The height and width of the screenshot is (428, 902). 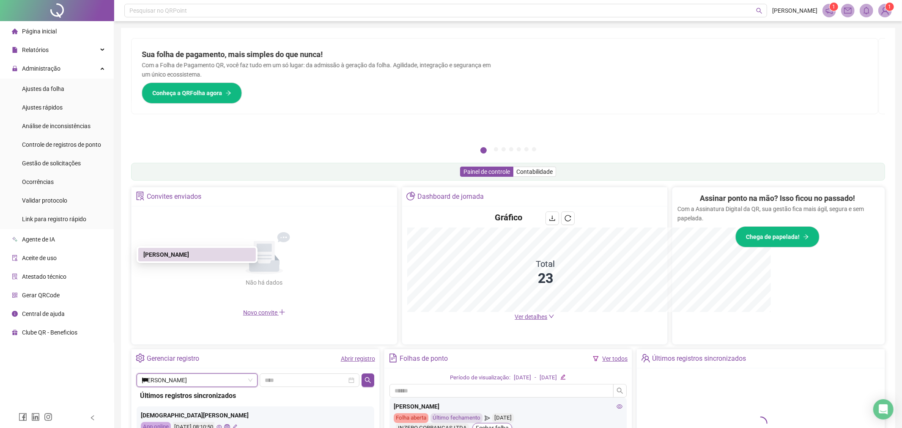 What do you see at coordinates (43, 314) in the screenshot?
I see `span: Central de ajuda` at bounding box center [43, 314].